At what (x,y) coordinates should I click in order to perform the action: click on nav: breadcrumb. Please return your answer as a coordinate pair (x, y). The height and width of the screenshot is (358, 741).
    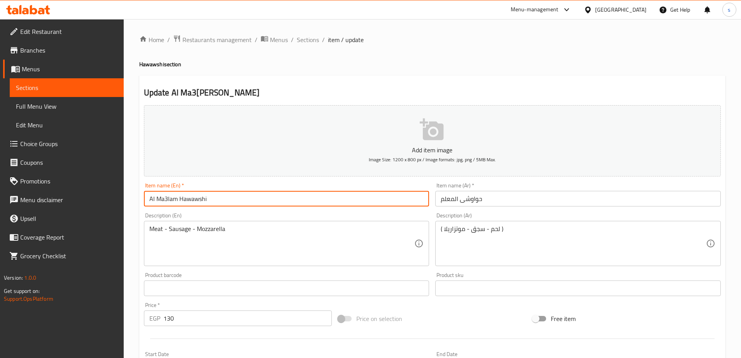
    Looking at the image, I should click on (432, 40).